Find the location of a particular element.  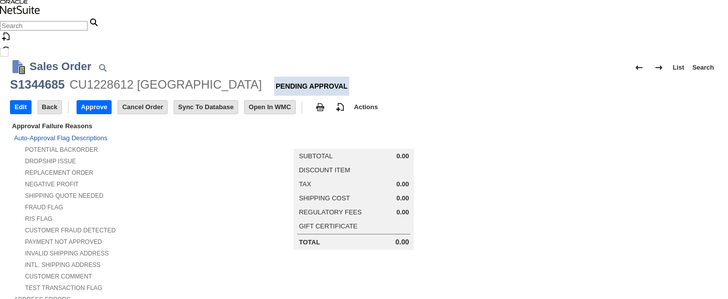

input: Sync To Database is located at coordinates (206, 107).